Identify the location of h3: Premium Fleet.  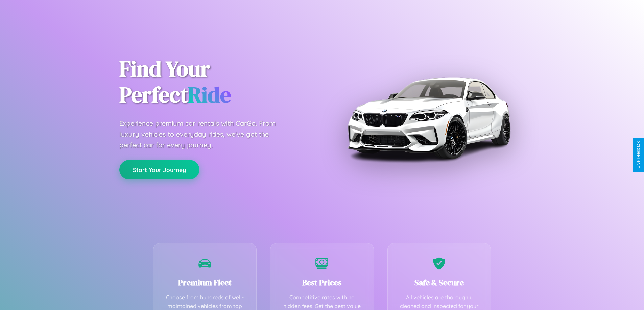
(205, 282).